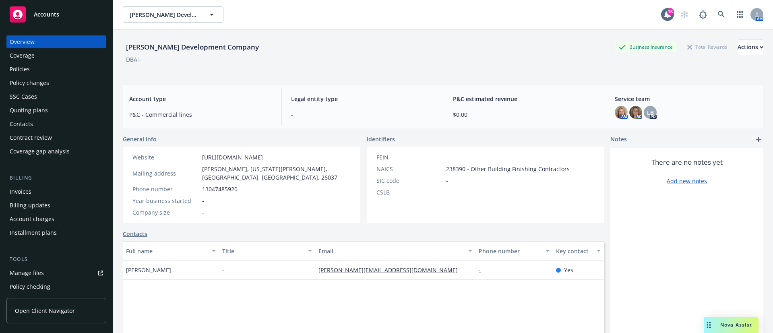 The width and height of the screenshot is (773, 333). What do you see at coordinates (514, 251) in the screenshot?
I see `button: Phone number` at bounding box center [514, 251].